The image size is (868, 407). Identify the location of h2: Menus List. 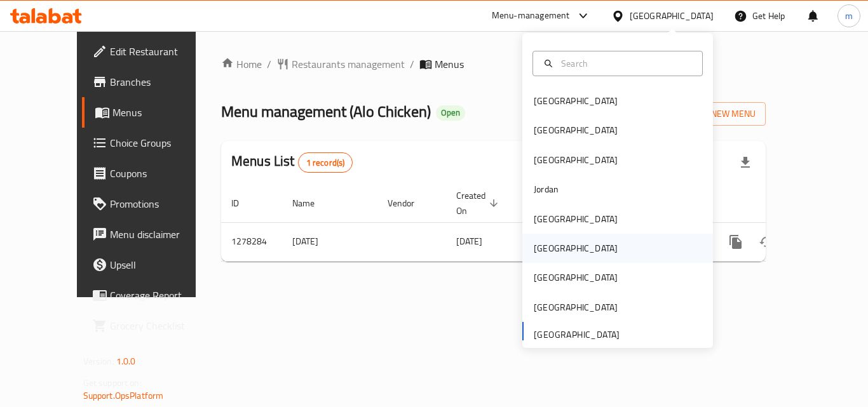
(292, 162).